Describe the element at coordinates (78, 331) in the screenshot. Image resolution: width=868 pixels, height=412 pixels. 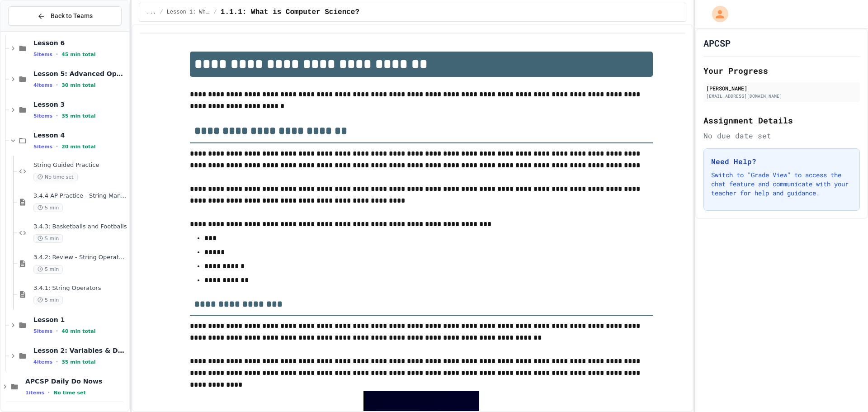
I see `span: 40 min total` at that location.